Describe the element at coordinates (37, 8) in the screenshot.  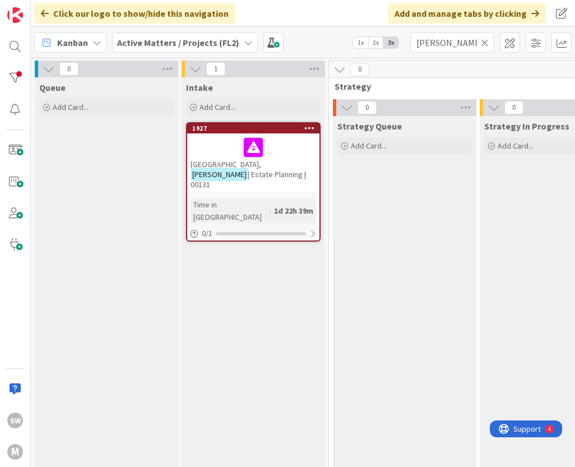
I see `span: Support` at that location.